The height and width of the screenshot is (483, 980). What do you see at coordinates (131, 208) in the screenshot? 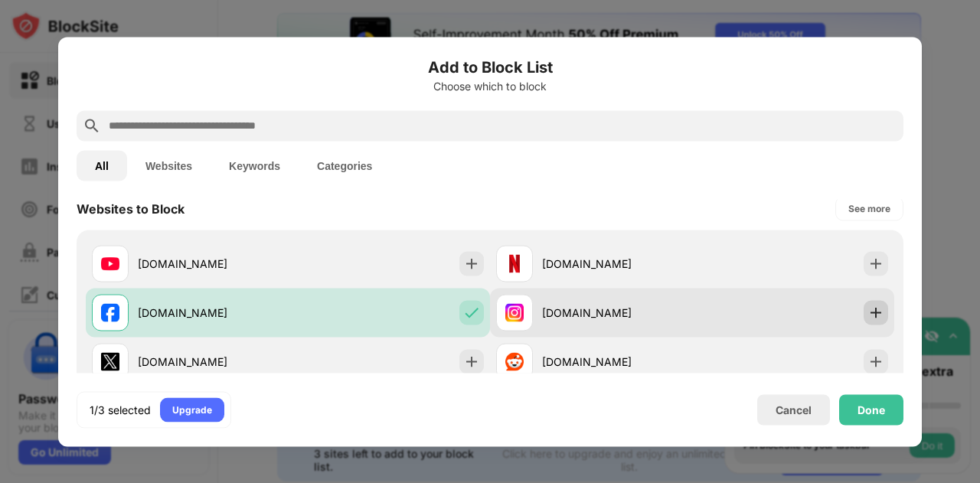
I see `div: Websites to Block` at bounding box center [131, 208].